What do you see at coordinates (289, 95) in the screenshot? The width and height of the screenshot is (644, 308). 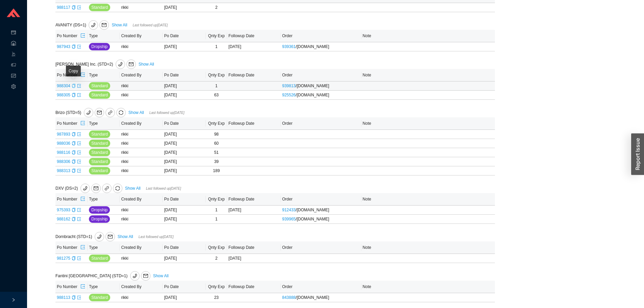 I see `a: 925526` at bounding box center [289, 95].